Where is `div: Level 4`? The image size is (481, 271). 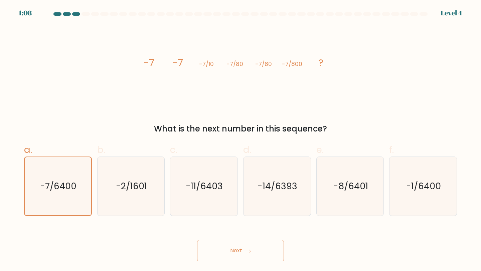
div: Level 4 is located at coordinates (451, 13).